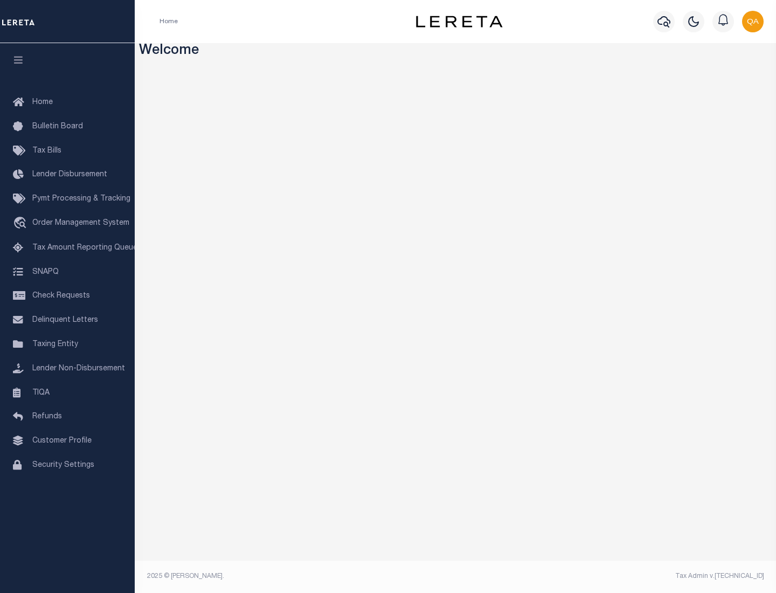  Describe the element at coordinates (58, 127) in the screenshot. I see `span: Bulletin Board` at that location.